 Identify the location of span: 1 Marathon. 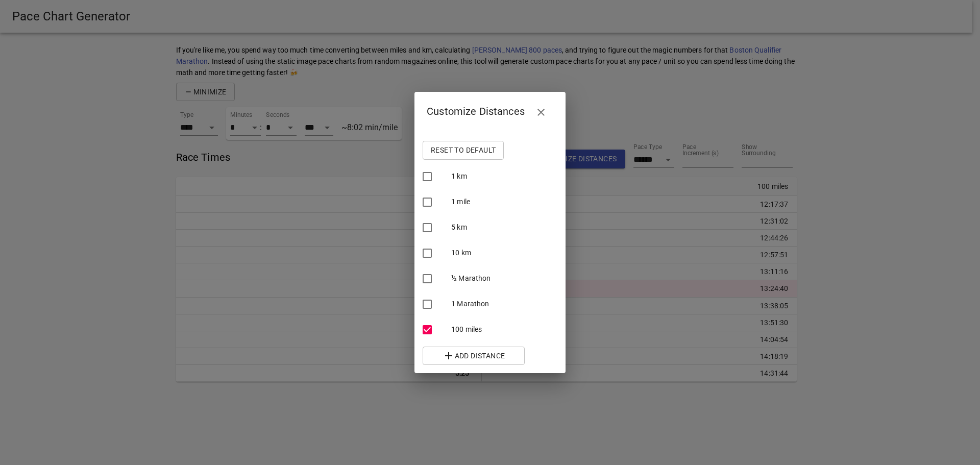
(470, 304).